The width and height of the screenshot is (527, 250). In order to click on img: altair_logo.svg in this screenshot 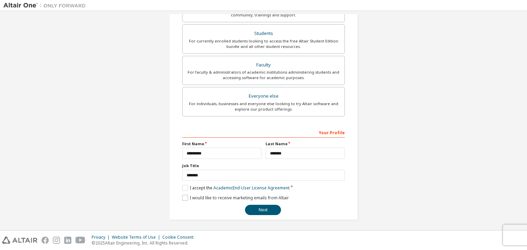, I will do `click(20, 240)`.